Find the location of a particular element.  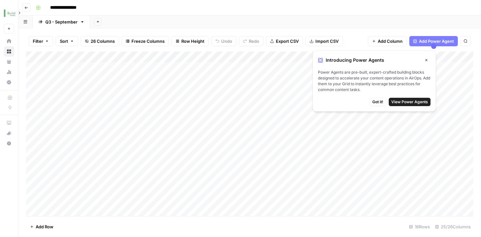

button: Got it! is located at coordinates (378, 102).